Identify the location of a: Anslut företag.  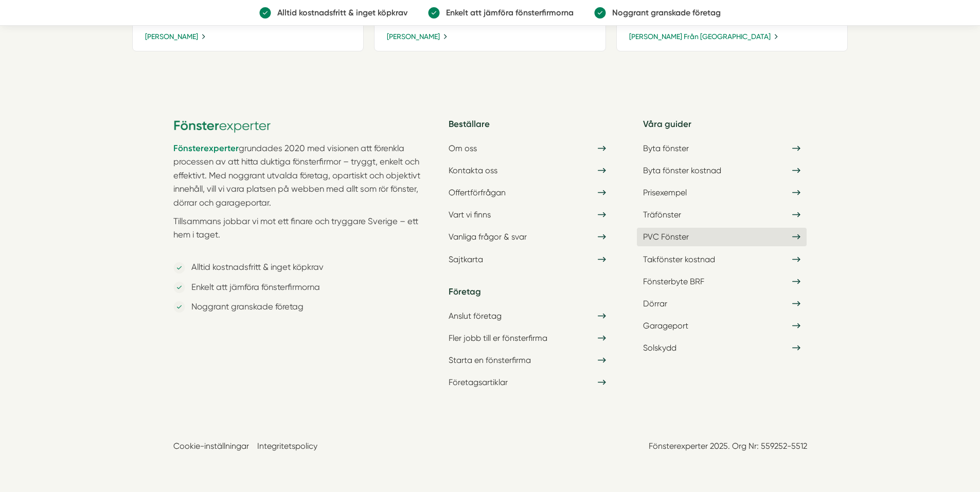
(528, 316).